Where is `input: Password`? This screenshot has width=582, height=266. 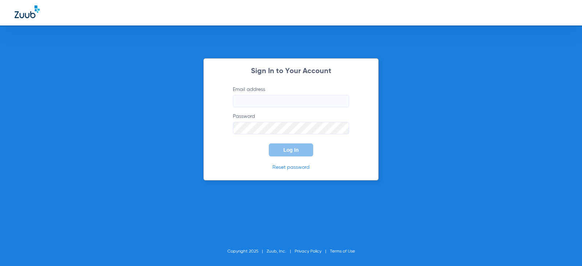 input: Password is located at coordinates (291, 128).